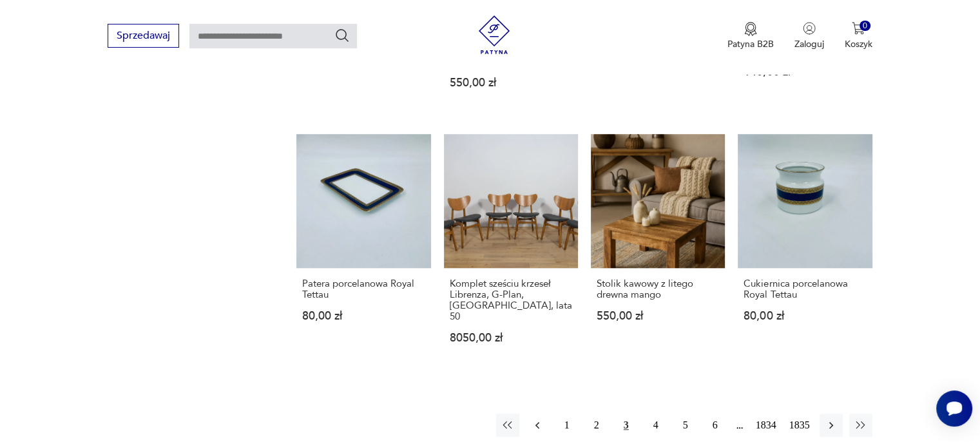  What do you see at coordinates (799, 426) in the screenshot?
I see `button: 1835` at bounding box center [799, 426].